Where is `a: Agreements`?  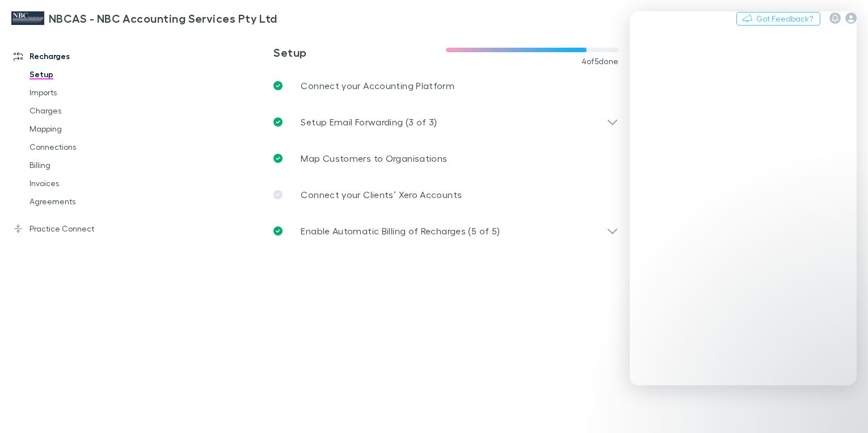
a: Agreements is located at coordinates (82, 202).